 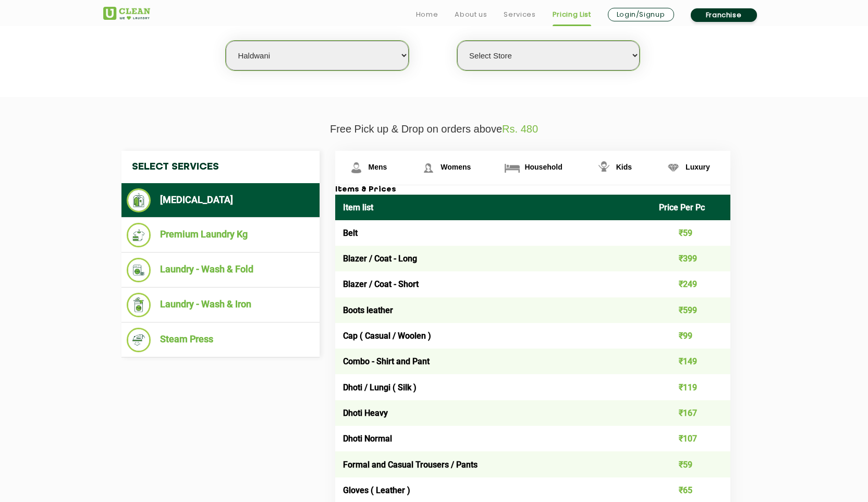 I want to click on a: About us, so click(x=470, y=15).